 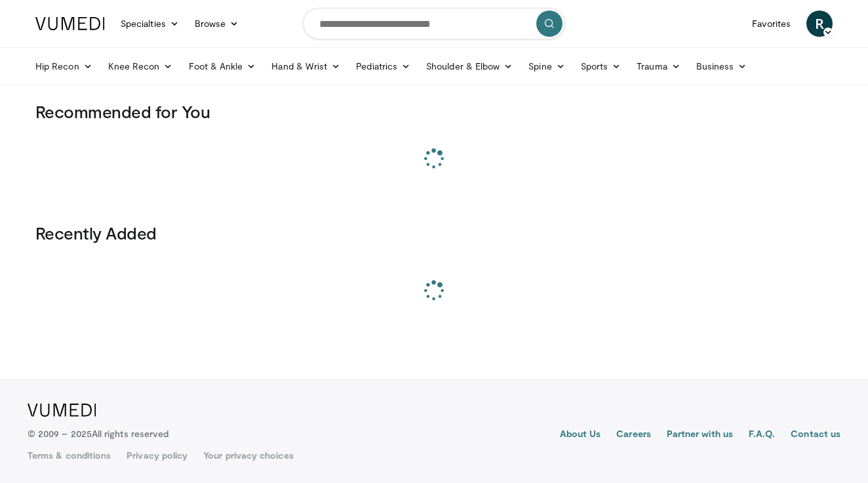 I want to click on a: Business, so click(x=721, y=66).